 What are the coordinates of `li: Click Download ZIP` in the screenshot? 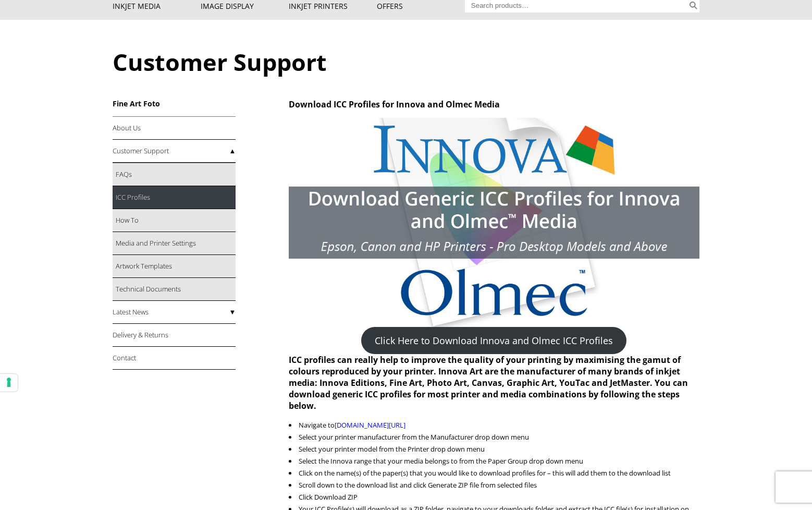 It's located at (494, 497).